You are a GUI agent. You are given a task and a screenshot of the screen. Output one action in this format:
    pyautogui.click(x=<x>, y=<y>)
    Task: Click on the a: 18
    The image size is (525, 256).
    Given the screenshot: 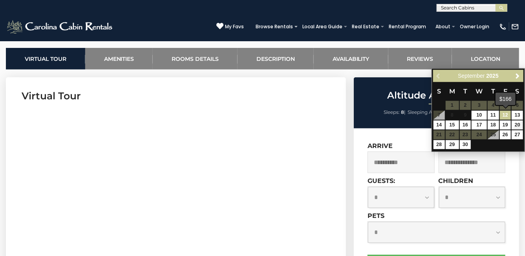 What is the action you would take?
    pyautogui.click(x=493, y=125)
    